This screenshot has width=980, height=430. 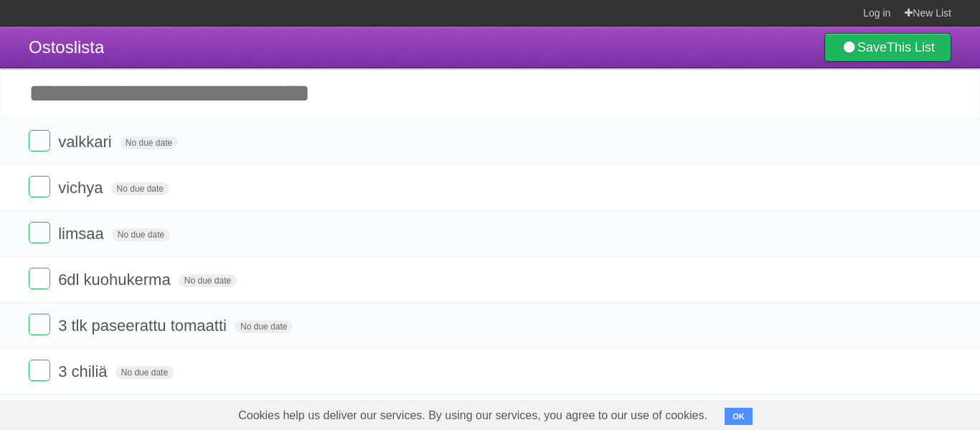 I want to click on a: SaveThis List, so click(x=887, y=47).